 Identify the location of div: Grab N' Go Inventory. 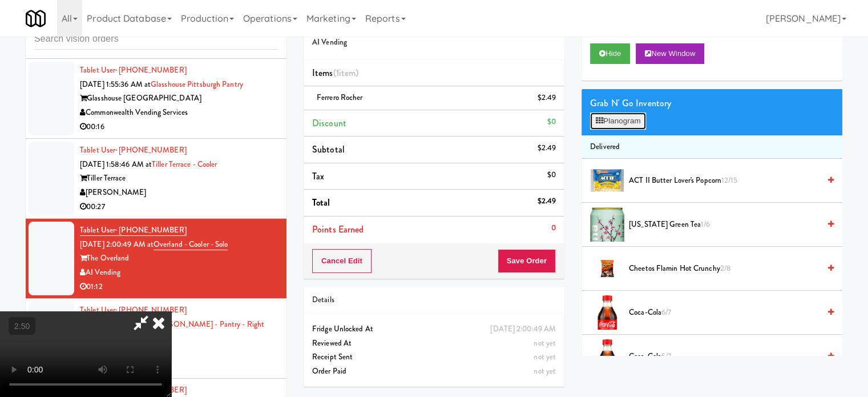
(712, 103).